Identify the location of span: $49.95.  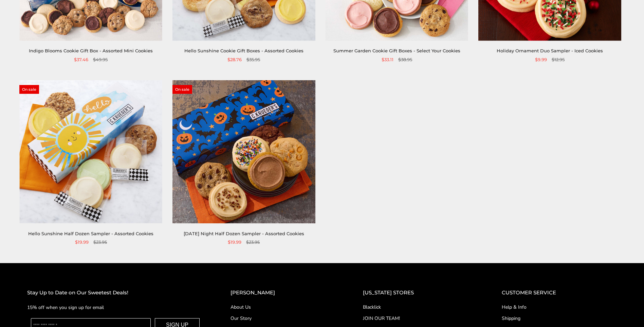
(100, 59).